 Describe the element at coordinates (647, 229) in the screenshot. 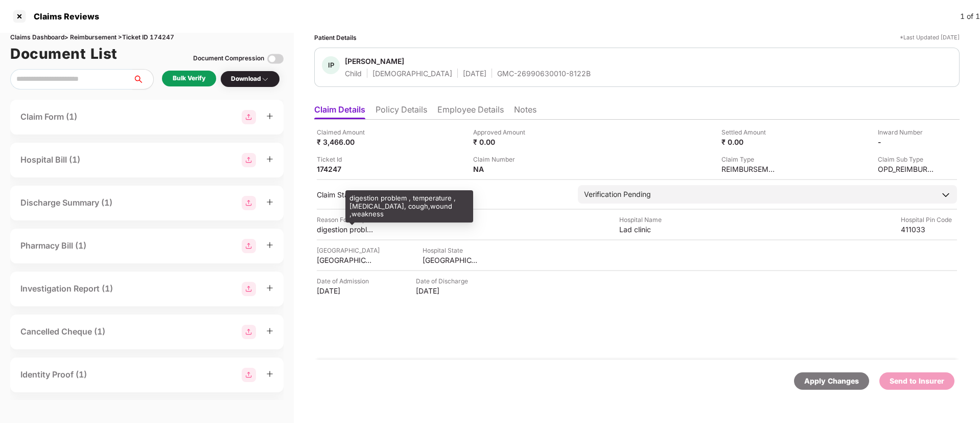

I see `div: Lad clinic` at that location.